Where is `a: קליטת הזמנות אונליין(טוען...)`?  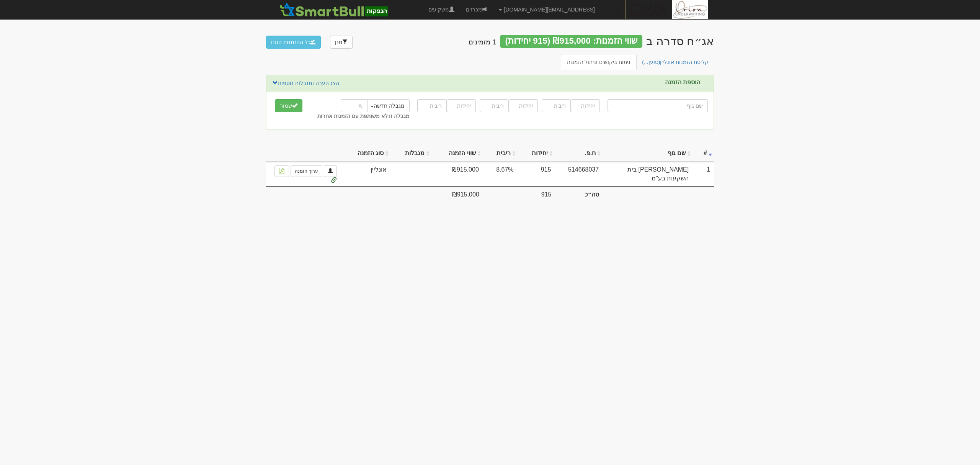
a: קליטת הזמנות אונליין(טוען...) is located at coordinates (676, 62).